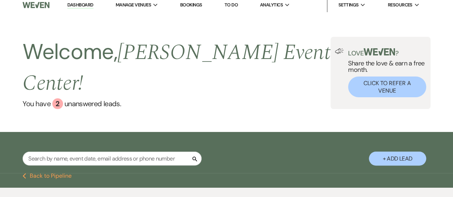  I want to click on h2: Welcome,, so click(176, 68).